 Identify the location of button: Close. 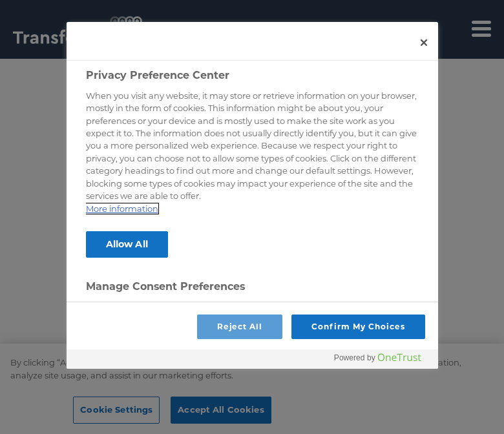
(423, 42).